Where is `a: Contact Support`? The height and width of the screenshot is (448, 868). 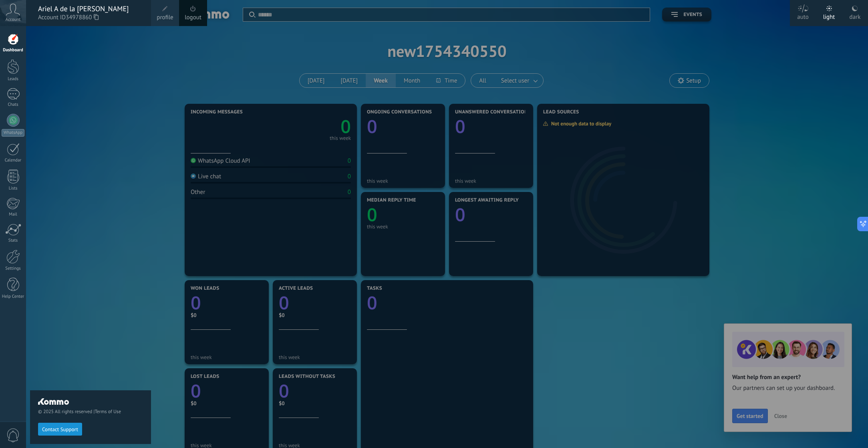
a: Contact Support is located at coordinates (60, 429).